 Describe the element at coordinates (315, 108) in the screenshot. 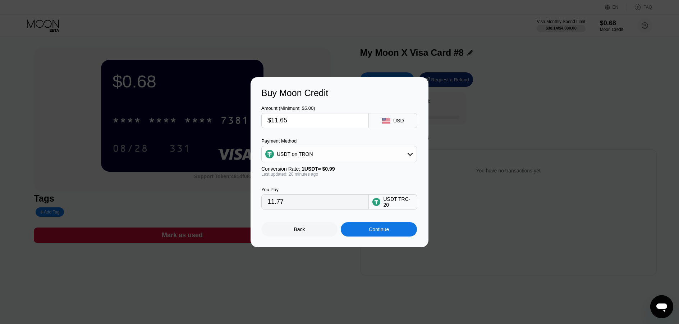

I see `div: Amount (Minimum: $5.00)` at that location.